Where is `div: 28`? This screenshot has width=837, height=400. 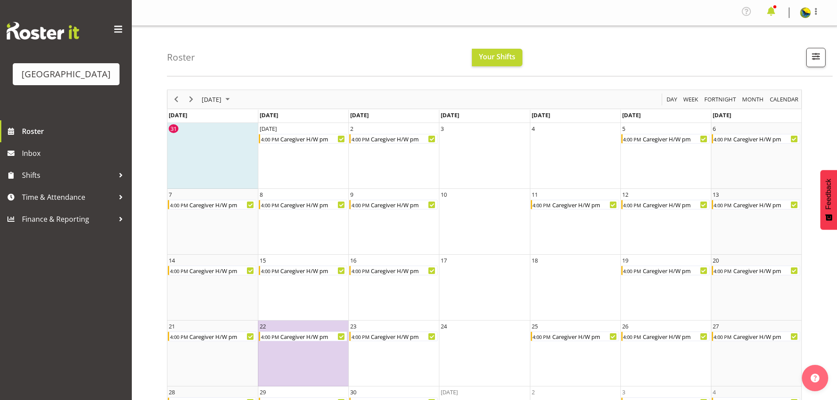
div: 28 is located at coordinates (172, 392).